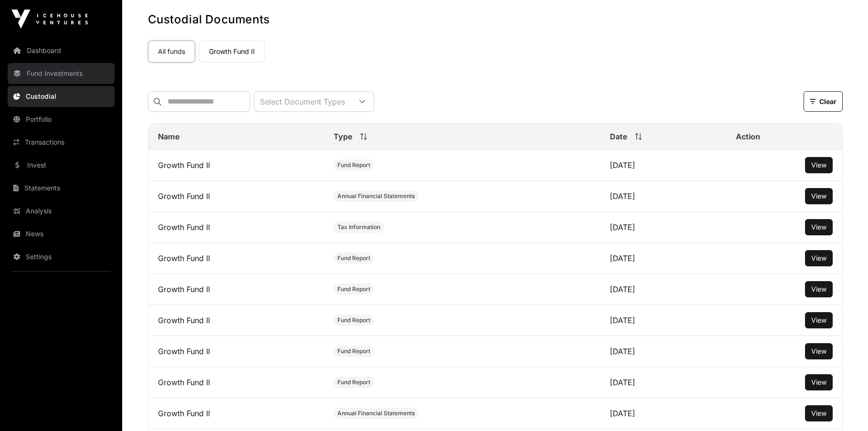  What do you see at coordinates (359, 228) in the screenshot?
I see `span: Tax Information` at bounding box center [359, 228].